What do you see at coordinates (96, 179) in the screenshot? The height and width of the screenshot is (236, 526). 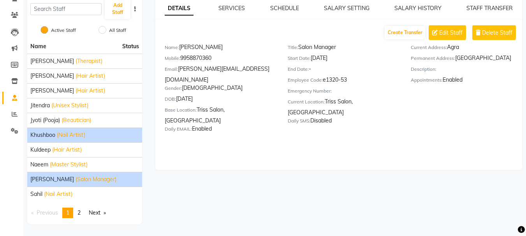 I see `span: (Salon Manager)` at bounding box center [96, 179].